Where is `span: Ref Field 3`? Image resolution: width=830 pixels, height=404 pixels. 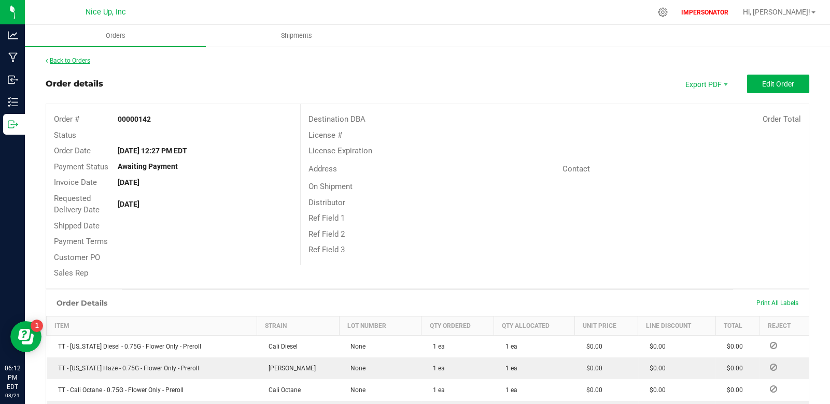
span: Ref Field 3 is located at coordinates (327, 250).